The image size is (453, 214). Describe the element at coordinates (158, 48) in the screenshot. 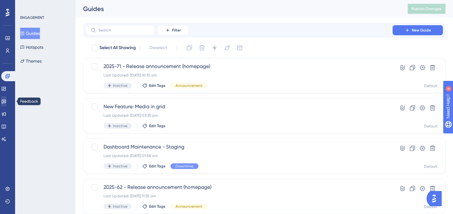

I see `button: Deselect` at that location.